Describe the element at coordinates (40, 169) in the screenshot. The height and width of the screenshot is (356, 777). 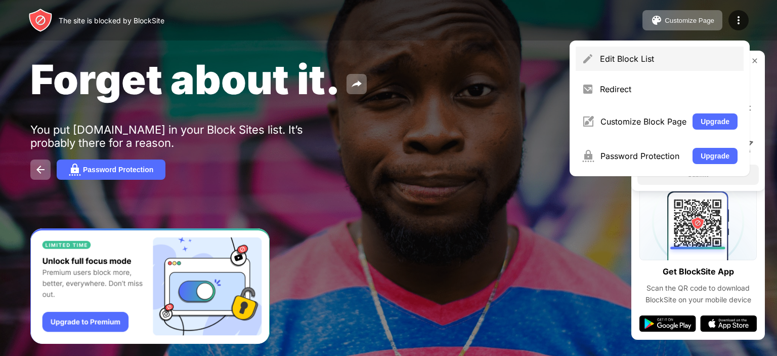
I see `img: back.svg` at that location.